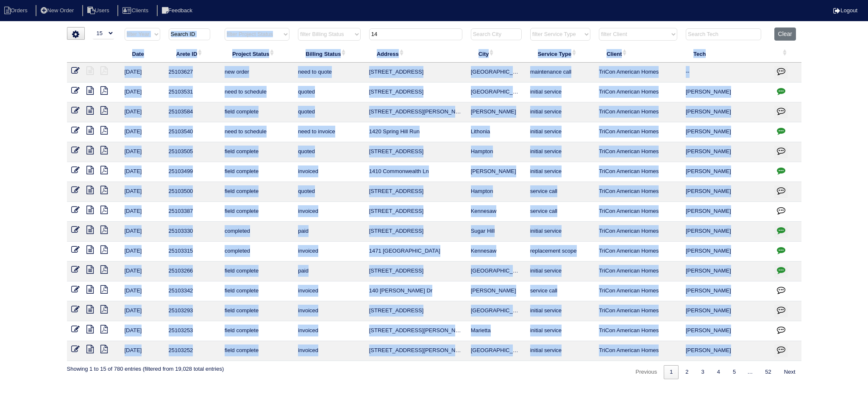 The height and width of the screenshot is (416, 868). I want to click on td: replacement scope, so click(560, 251).